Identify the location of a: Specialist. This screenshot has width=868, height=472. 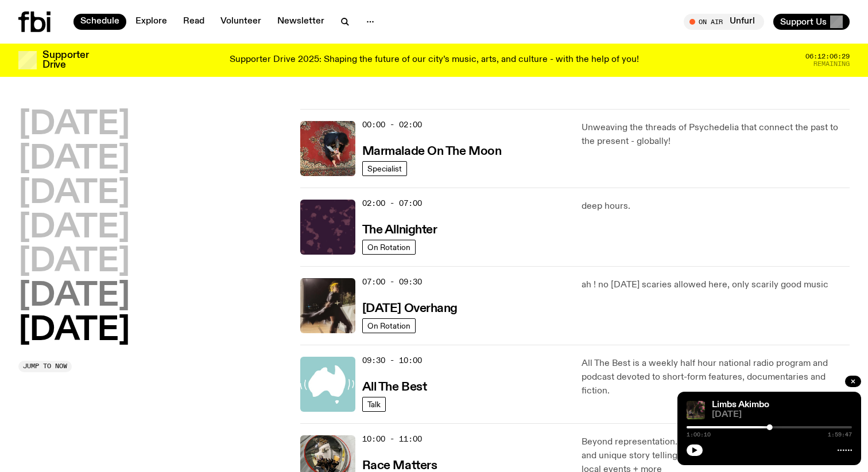
(385, 169).